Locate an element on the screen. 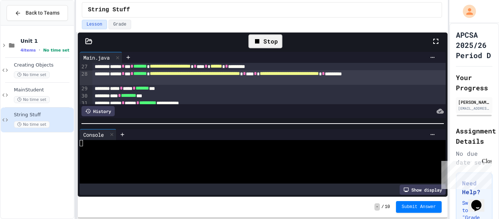 The image size is (499, 219). button: Submit Answer is located at coordinates (419, 207).